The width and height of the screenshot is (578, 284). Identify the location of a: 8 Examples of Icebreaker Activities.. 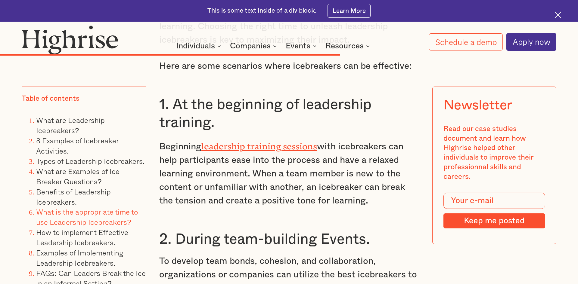
(77, 146).